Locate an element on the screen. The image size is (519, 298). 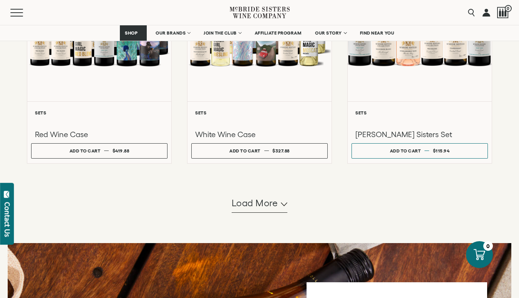
span: AFFILIATE PROGRAM is located at coordinates (278, 33).